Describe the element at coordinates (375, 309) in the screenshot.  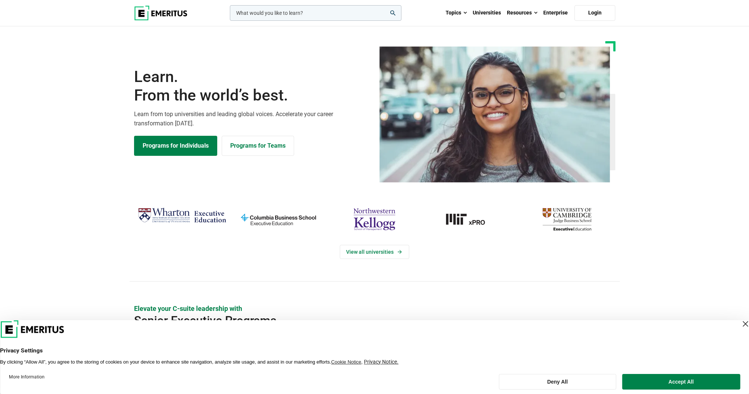
I see `p: Elevate your C-suite leadership with` at that location.